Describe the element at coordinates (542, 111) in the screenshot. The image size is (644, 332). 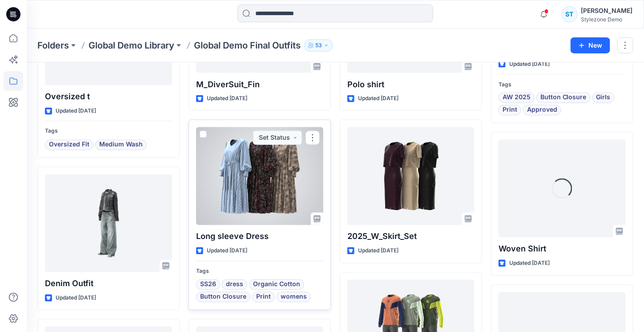
I see `span: Approved` at that location.